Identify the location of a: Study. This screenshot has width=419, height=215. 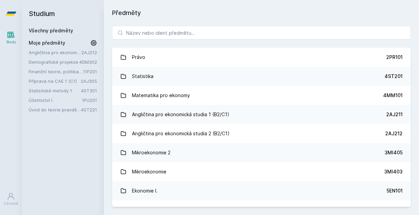
(11, 38).